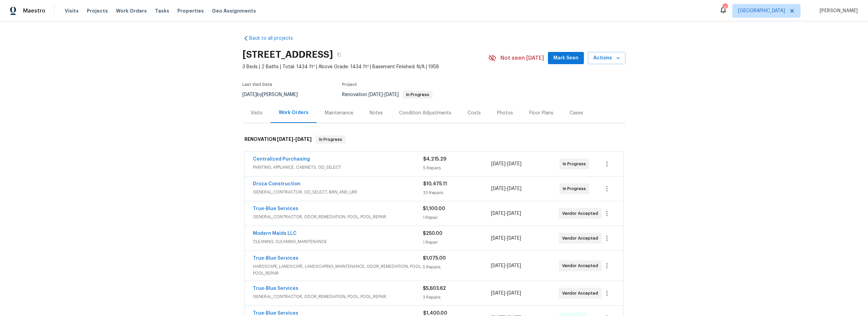 This screenshot has height=316, width=868. Describe the element at coordinates (337, 241) in the screenshot. I see `span: CLEANING, CLEANING_MAINTENANCE` at that location.